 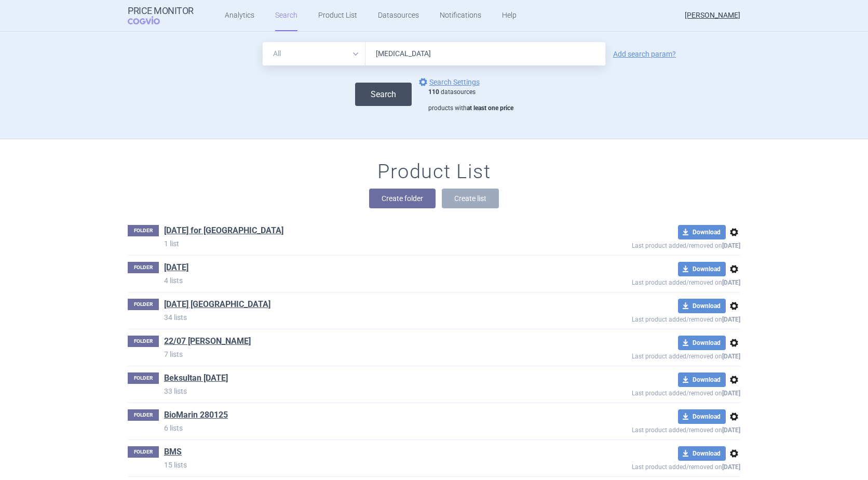 I want to click on h1: BioMarin 280125, so click(x=196, y=417).